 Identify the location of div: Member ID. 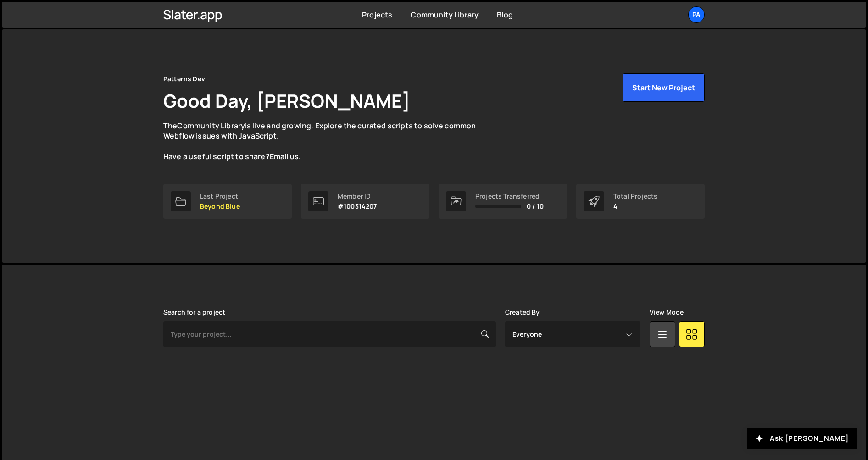
(357, 196).